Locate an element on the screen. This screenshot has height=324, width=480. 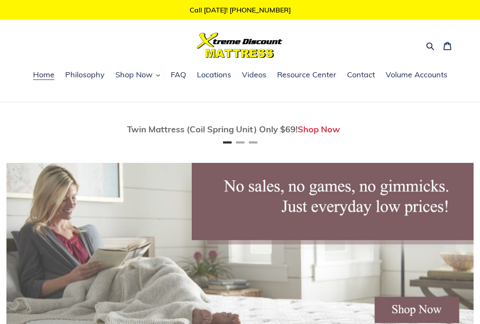
a: Videos is located at coordinates (254, 75).